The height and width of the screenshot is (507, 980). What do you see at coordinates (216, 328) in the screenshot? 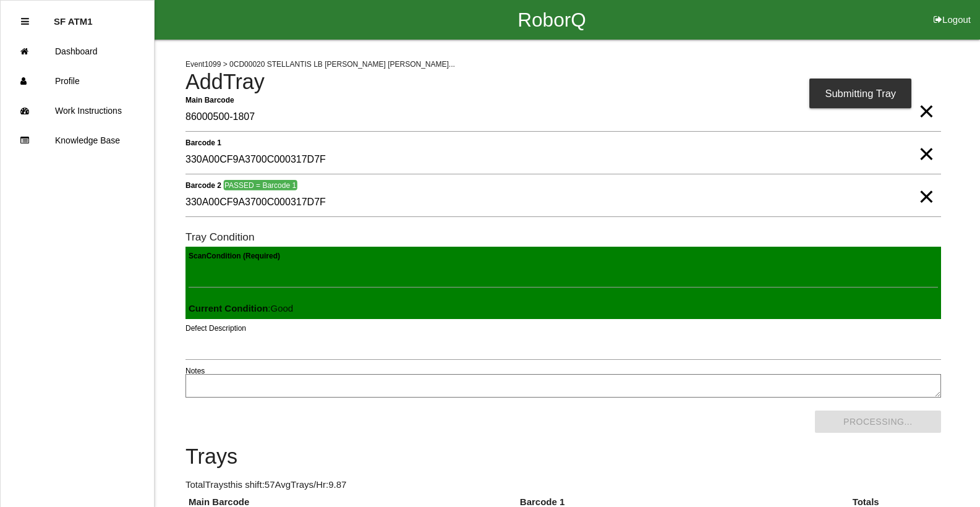
I see `label: Defect Description` at bounding box center [216, 328].